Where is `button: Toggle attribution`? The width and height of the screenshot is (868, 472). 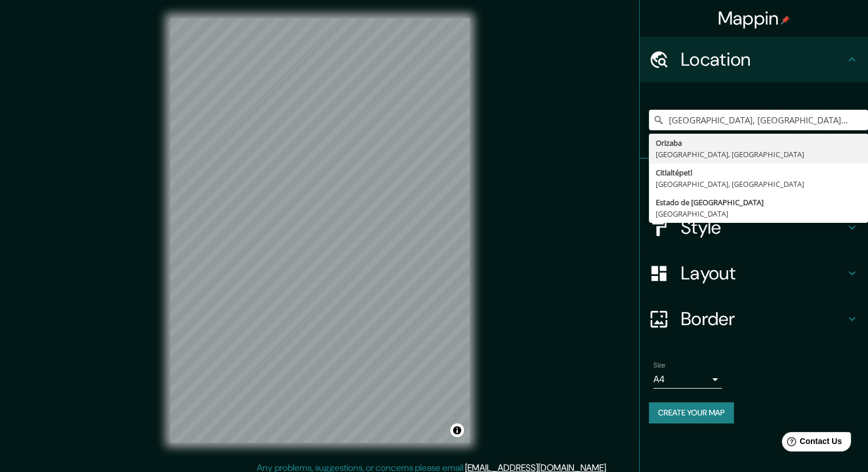
button: Toggle attribution is located at coordinates (457, 430).